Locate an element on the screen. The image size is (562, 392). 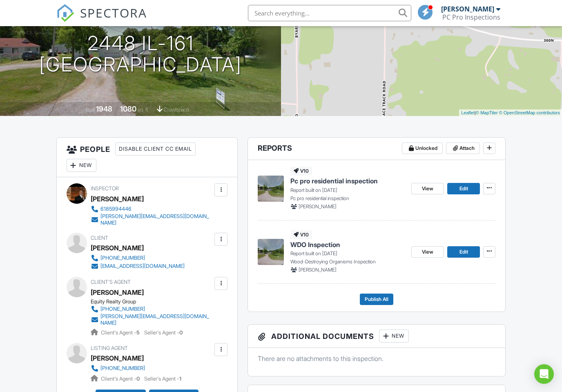
strong: 1 is located at coordinates (180, 379).